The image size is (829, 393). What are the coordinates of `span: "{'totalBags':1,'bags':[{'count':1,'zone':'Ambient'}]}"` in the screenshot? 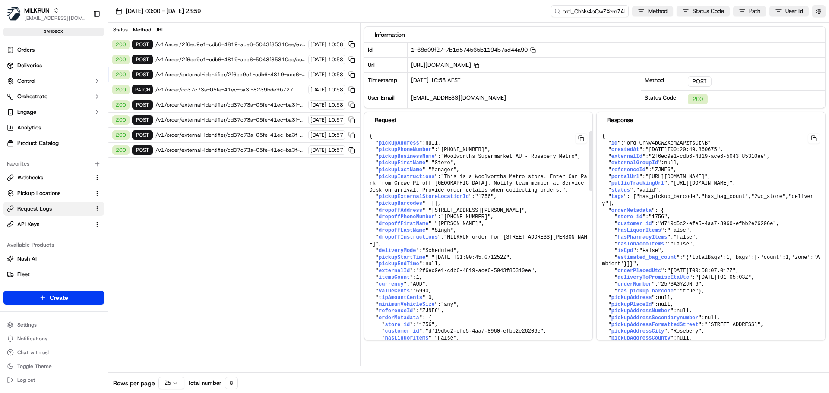 It's located at (711, 261).